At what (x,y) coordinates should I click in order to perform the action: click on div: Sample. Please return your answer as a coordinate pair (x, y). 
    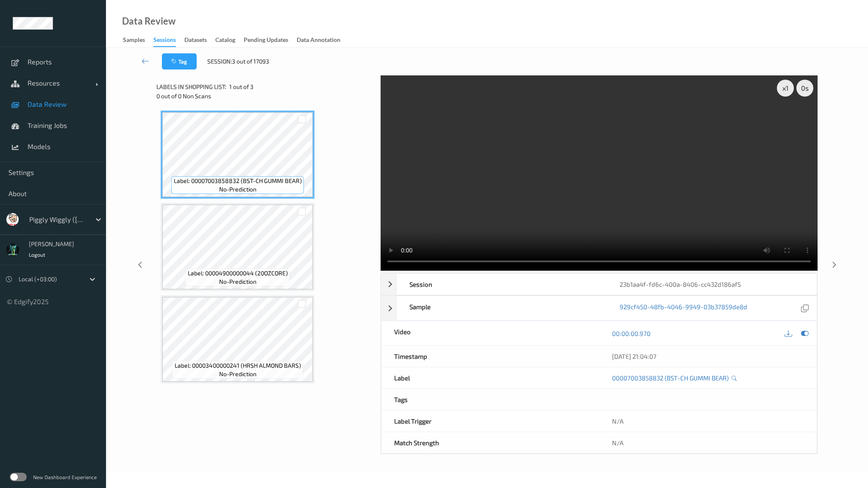
    Looking at the image, I should click on (501, 308).